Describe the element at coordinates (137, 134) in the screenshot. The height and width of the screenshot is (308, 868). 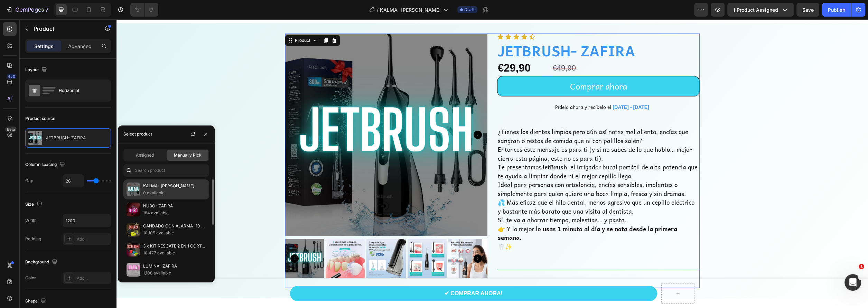
I see `div: Select product` at that location.